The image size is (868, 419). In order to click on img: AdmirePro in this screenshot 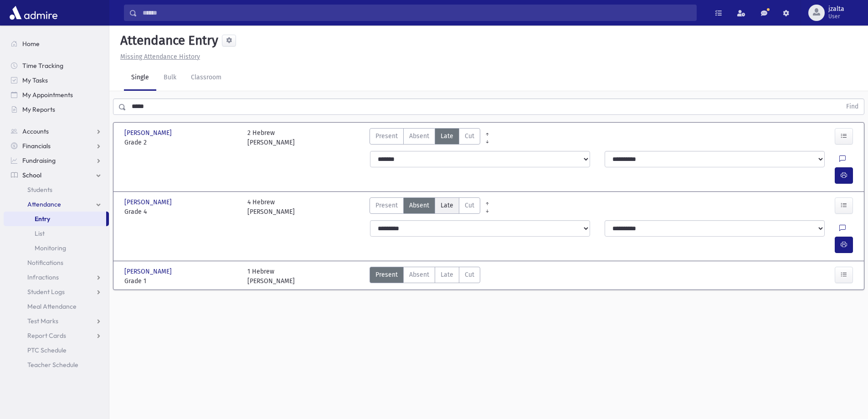, I will do `click(33, 13)`.